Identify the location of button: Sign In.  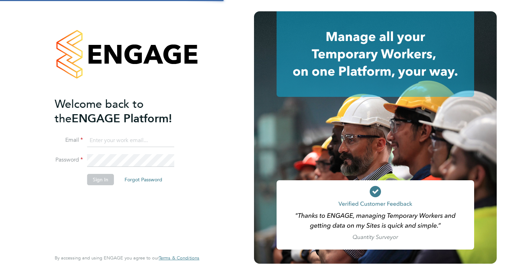
(101, 179).